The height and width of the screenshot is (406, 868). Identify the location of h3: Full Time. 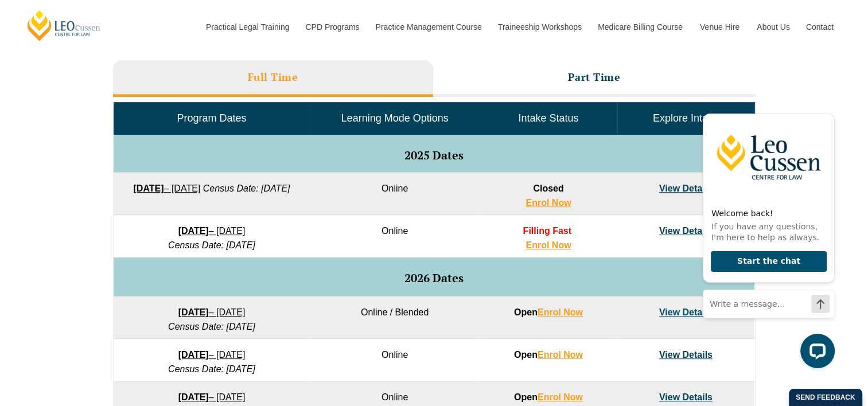
(273, 77).